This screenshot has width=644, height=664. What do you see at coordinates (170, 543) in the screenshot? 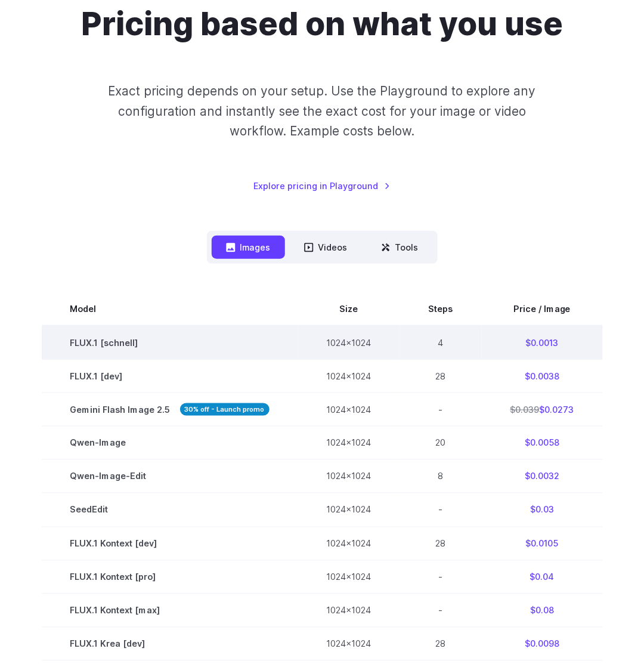
I see `td: FLUX.1 Kontext [dev]` at bounding box center [170, 543].